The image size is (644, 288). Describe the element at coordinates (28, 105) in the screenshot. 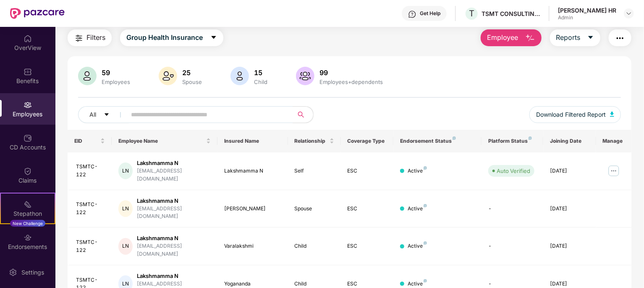

I see `img: svg+xml;base64,PHN2ZyBpZD0iRW1wbG95ZWVzIiB4bWxucz0iaHR0cDovL3d3dy53My5vcmcvMjAwMC9zdmciIHdpZHRoPS...` at that location.